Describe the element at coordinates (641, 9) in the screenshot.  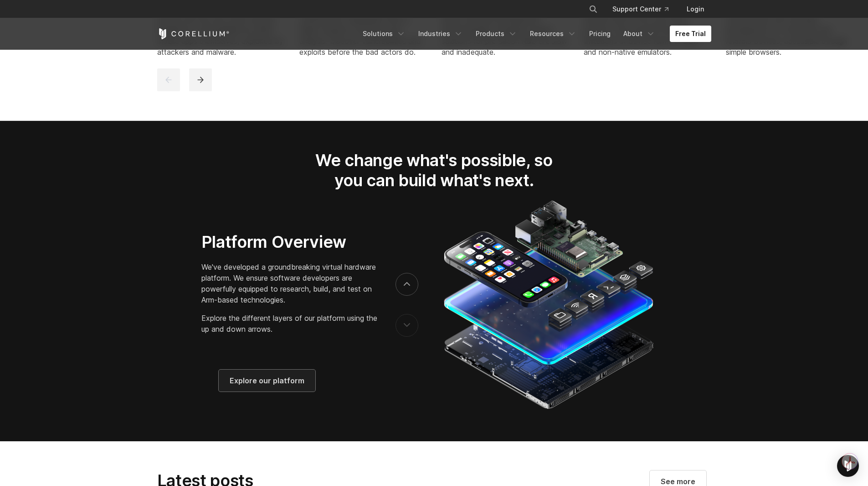
I see `a: Support Center` at that location.